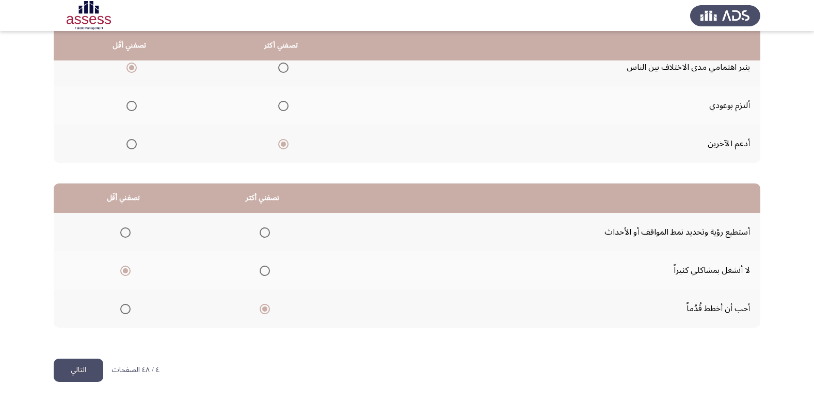  What do you see at coordinates (725, 15) in the screenshot?
I see `img: Assess Talent Management logo` at bounding box center [725, 15].